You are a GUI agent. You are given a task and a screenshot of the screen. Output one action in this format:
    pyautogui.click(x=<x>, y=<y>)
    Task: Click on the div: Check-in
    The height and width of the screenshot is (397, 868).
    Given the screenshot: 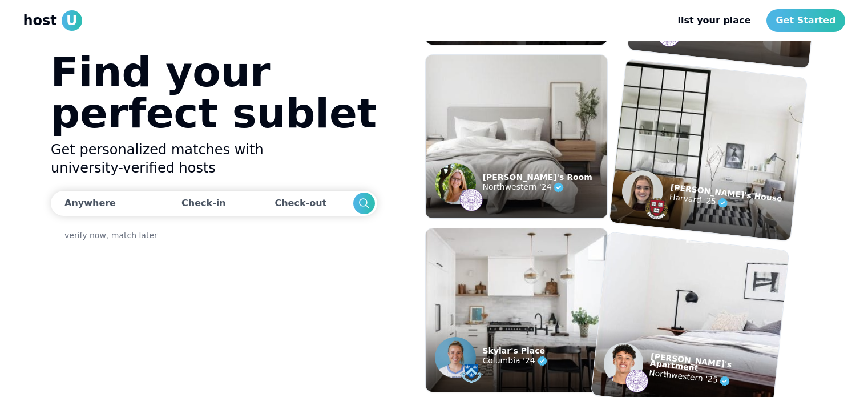 What is the action you would take?
    pyautogui.click(x=204, y=203)
    